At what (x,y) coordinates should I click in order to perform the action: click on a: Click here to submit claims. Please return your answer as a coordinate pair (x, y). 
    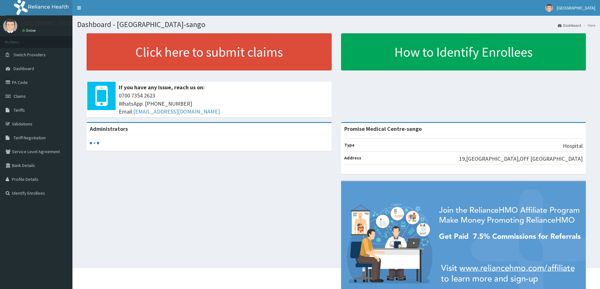
    Looking at the image, I should click on (209, 52).